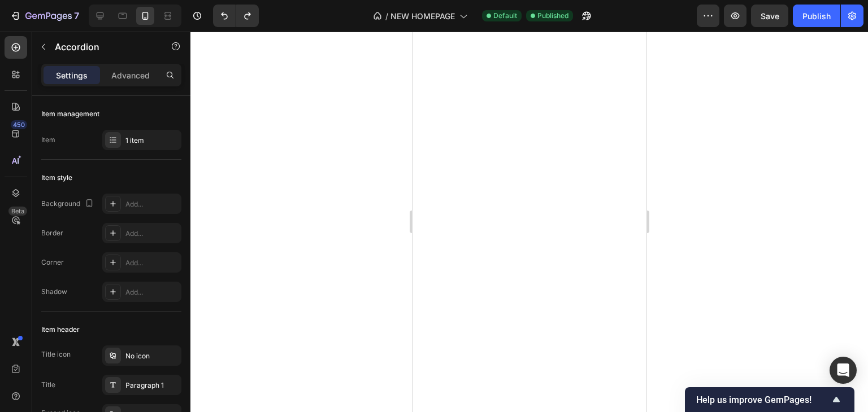  I want to click on span: Default, so click(505, 16).